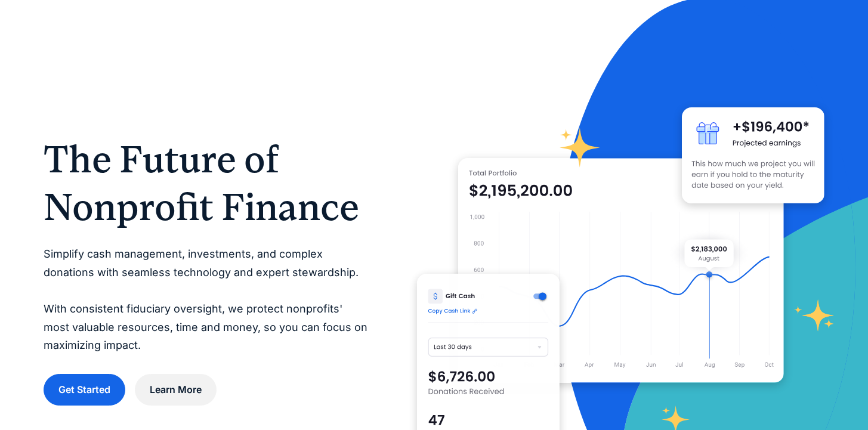  I want to click on h1: The Future of Nonprofit Finance, so click(206, 183).